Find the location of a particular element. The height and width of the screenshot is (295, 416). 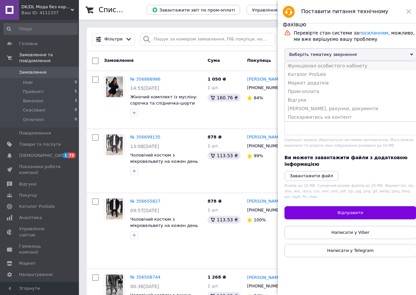

span: (8) is located at coordinates (358, 39).